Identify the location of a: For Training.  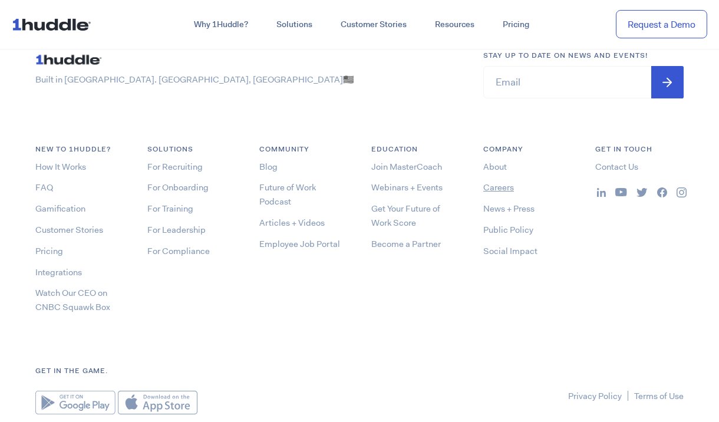
(170, 208).